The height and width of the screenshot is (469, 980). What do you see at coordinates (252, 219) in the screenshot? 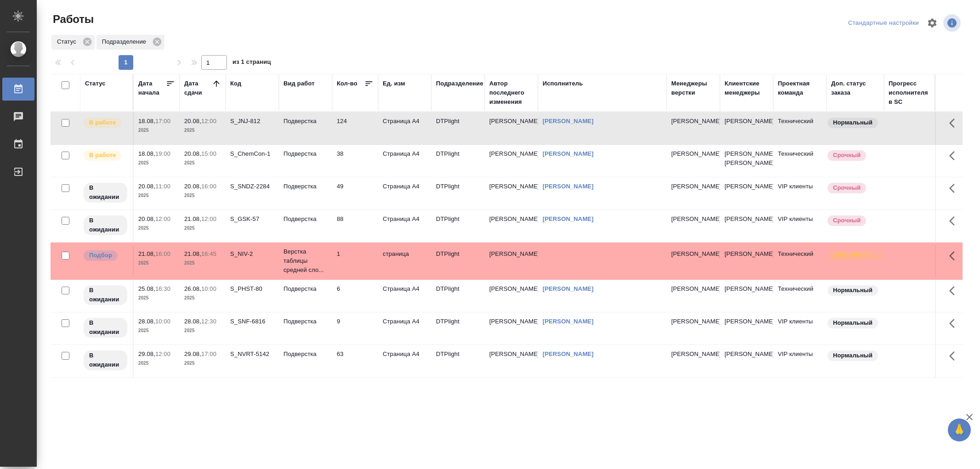
I see `div: S_GSK-57` at bounding box center [252, 219].